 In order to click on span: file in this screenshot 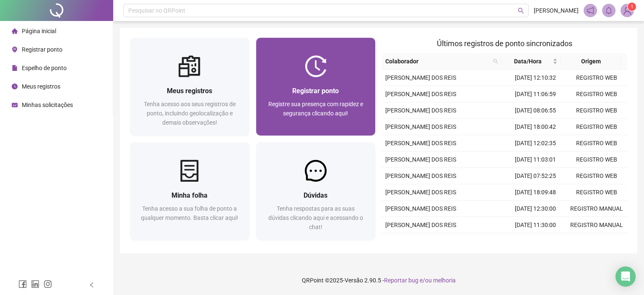, I will do `click(15, 68)`.